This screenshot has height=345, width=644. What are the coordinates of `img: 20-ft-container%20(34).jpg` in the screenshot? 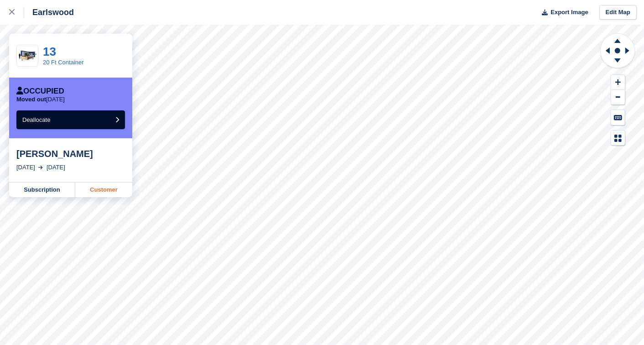 It's located at (28, 55).